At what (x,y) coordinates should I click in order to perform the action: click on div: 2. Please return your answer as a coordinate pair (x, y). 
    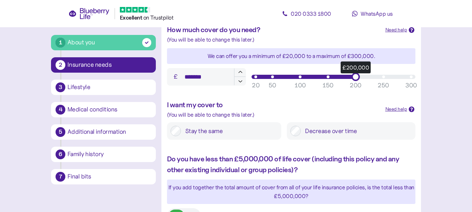
    Looking at the image, I should click on (60, 65).